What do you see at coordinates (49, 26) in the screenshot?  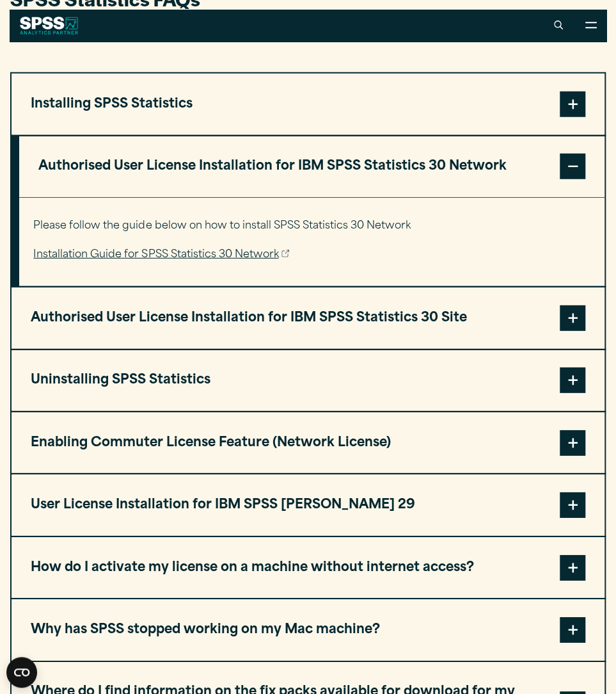 I see `img: SPSS White Logo` at bounding box center [49, 26].